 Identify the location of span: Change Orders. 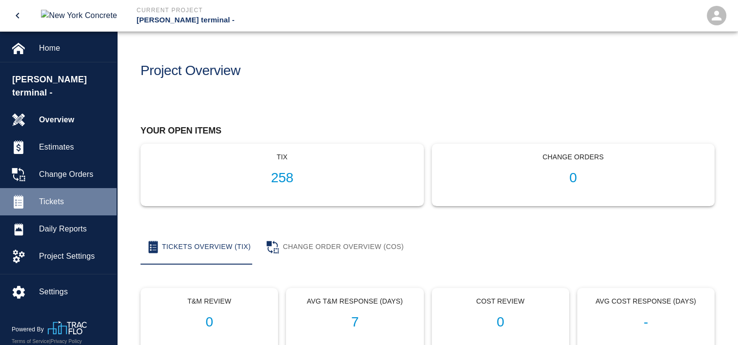
(74, 175).